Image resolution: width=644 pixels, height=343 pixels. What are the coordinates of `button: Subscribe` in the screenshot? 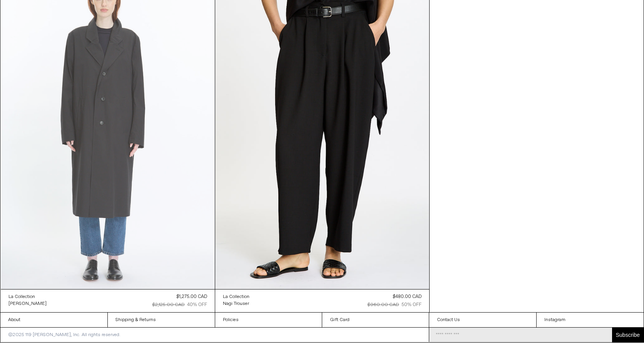 It's located at (628, 335).